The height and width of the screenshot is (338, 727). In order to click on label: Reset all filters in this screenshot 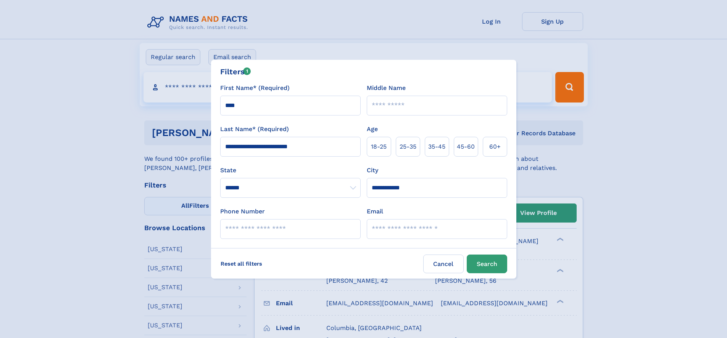, I will do `click(241, 264)`.